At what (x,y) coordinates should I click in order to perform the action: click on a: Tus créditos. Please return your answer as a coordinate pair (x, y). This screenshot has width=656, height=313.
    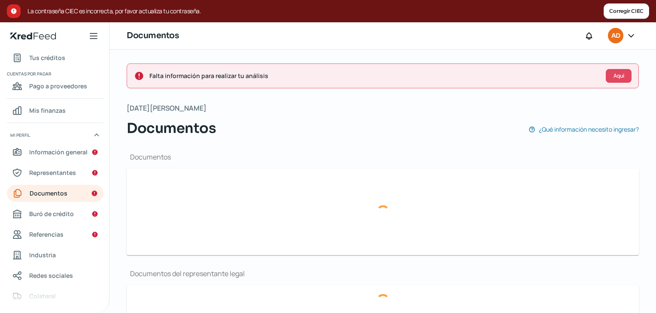
    Looking at the image, I should click on (55, 58).